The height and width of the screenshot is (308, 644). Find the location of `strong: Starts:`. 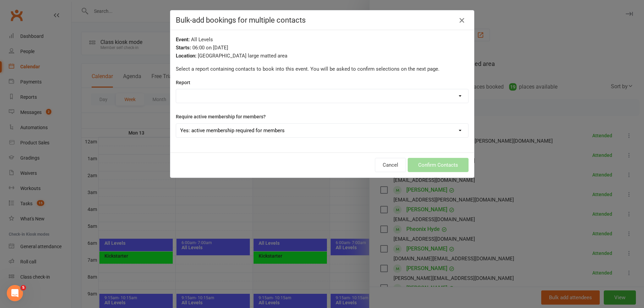

strong: Starts: is located at coordinates (183, 48).